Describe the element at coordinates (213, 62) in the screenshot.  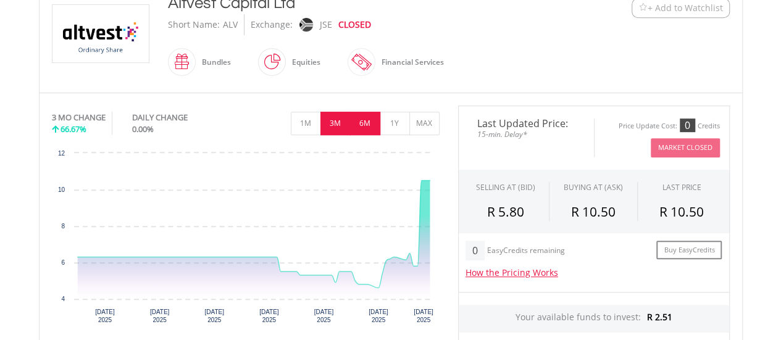
I see `div: Bundles` at that location.